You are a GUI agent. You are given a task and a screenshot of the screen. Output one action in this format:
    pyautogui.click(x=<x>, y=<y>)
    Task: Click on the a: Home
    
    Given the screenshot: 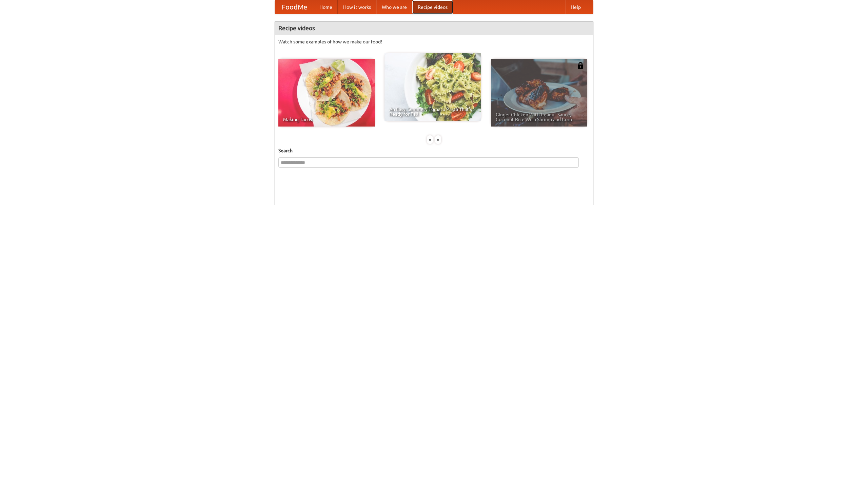 What is the action you would take?
    pyautogui.click(x=326, y=7)
    